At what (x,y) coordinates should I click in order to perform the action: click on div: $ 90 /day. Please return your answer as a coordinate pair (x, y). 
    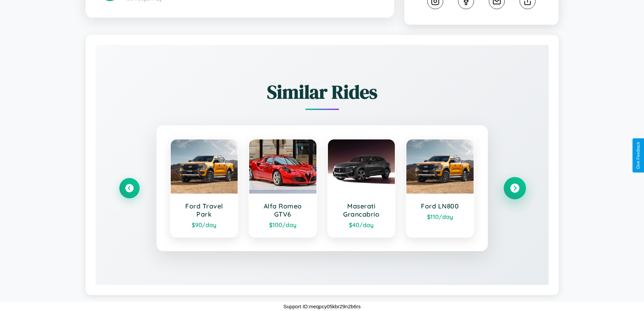
    Looking at the image, I should click on (205, 225).